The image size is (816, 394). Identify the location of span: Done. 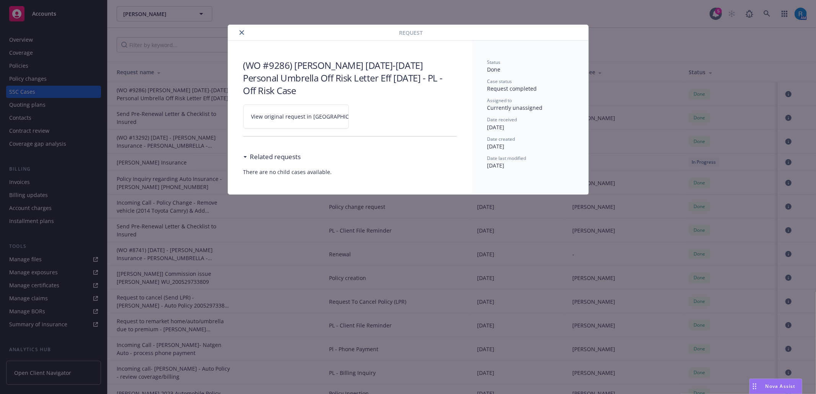
(494, 69).